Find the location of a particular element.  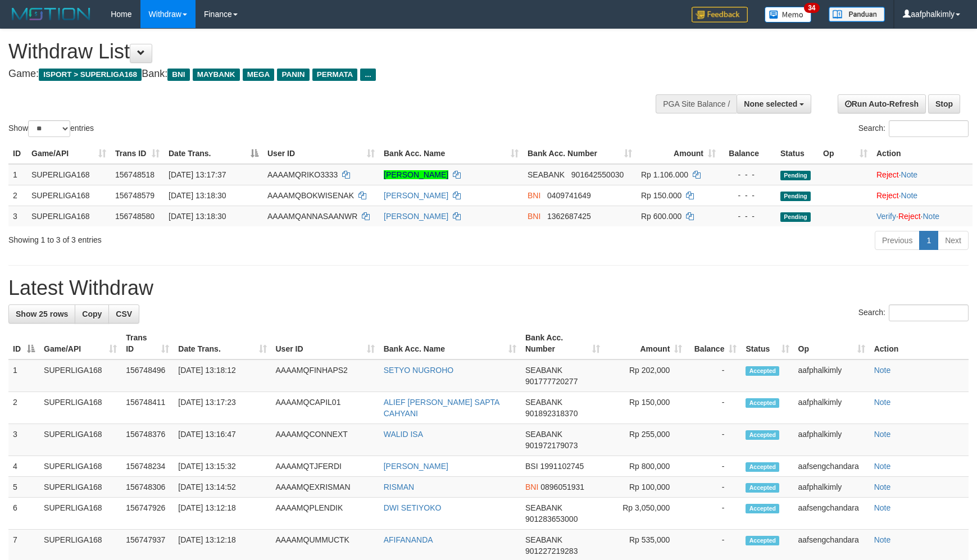

th: Date Trans.: activate to sort column ascending is located at coordinates (222, 343).